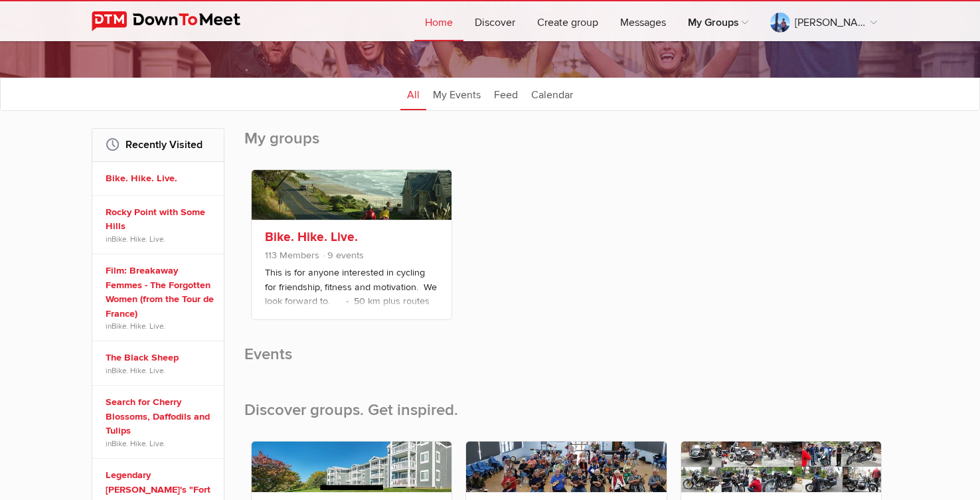 This screenshot has height=500, width=980. What do you see at coordinates (494, 21) in the screenshot?
I see `a: Discover` at bounding box center [494, 21].